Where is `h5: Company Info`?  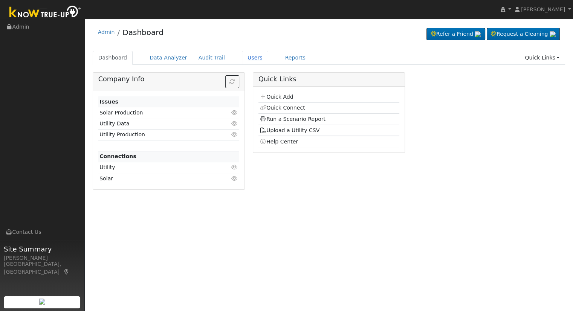 h5: Company Info is located at coordinates (169, 79).